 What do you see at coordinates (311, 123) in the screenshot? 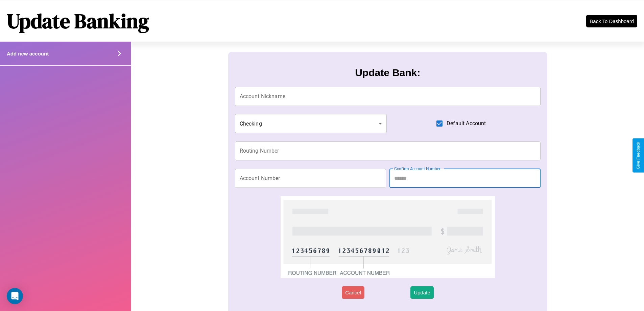
I see `div: Checking` at bounding box center [311, 123].